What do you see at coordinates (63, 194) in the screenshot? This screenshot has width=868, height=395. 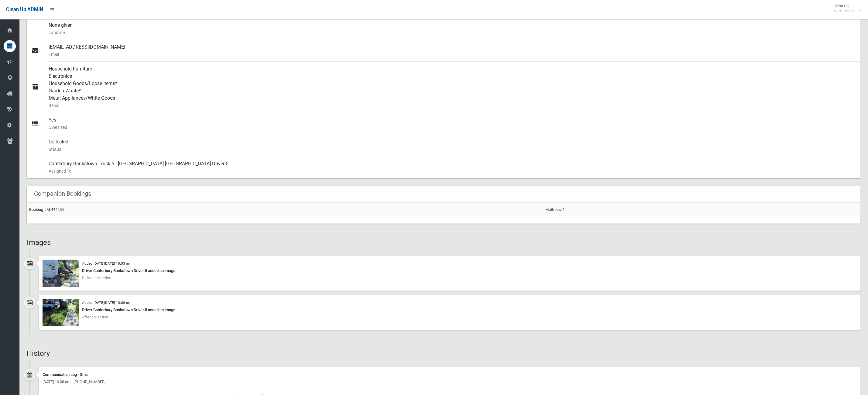 I see `header: Companion Bookings` at bounding box center [63, 194].